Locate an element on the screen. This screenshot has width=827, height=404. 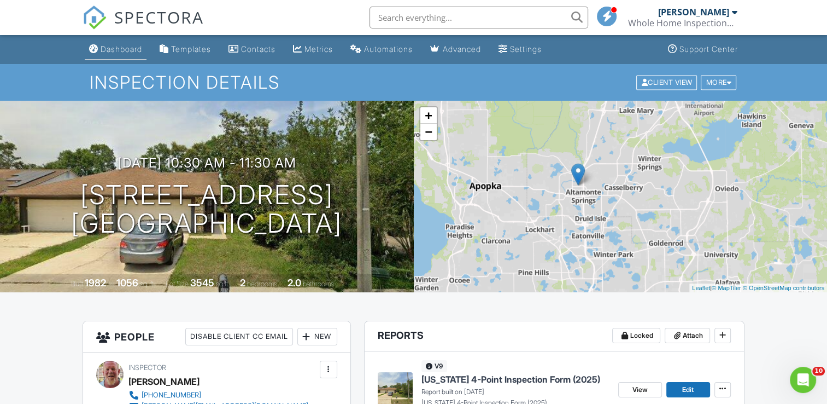
a: Settings is located at coordinates (520, 49).